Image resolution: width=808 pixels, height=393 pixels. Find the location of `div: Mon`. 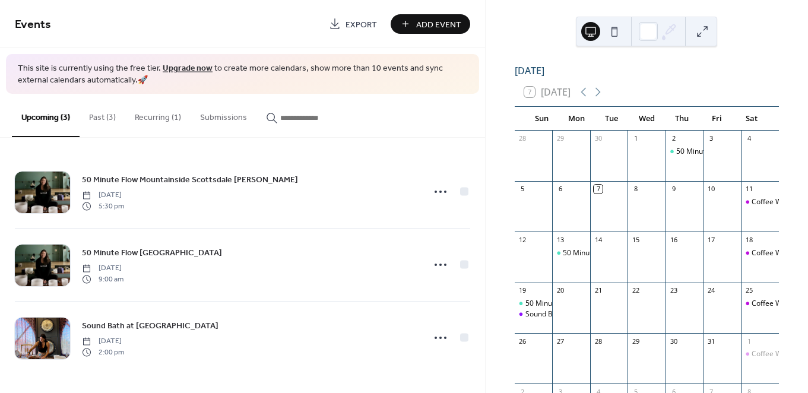

div: Mon is located at coordinates (577, 119).